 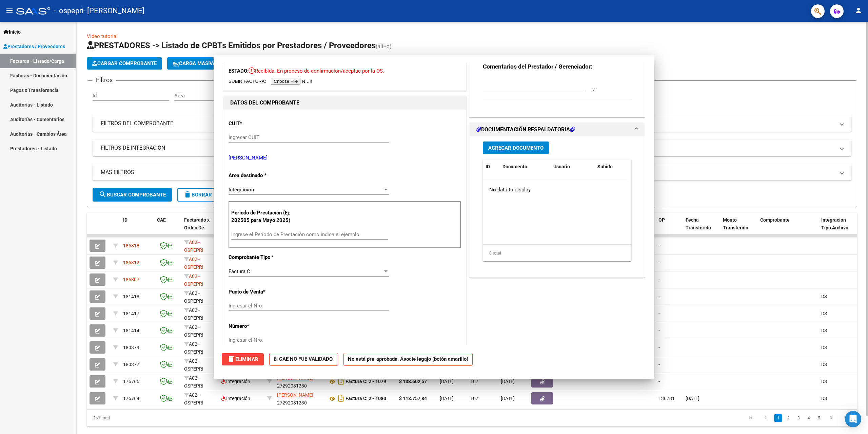 What do you see at coordinates (264, 175) in the screenshot?
I see `p: Area destinado *` at bounding box center [264, 175].